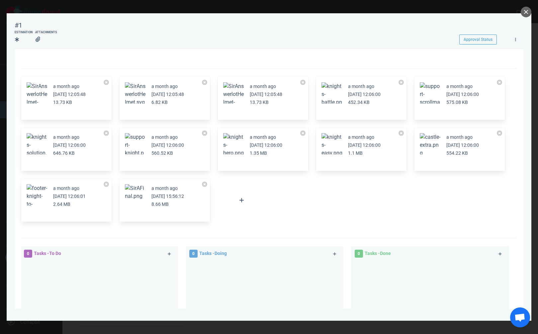  I want to click on span: Tasks - Doing, so click(213, 253).